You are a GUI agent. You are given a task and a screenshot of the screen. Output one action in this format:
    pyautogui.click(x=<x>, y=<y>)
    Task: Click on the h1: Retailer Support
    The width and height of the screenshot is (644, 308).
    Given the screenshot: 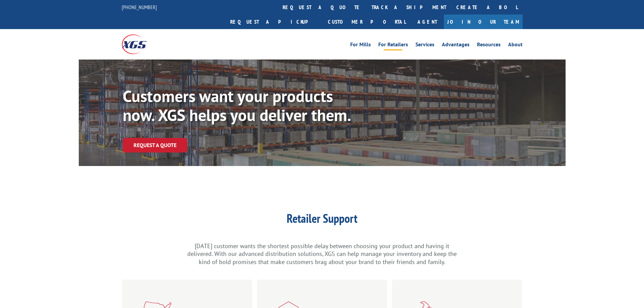 What is the action you would take?
    pyautogui.click(x=322, y=220)
    